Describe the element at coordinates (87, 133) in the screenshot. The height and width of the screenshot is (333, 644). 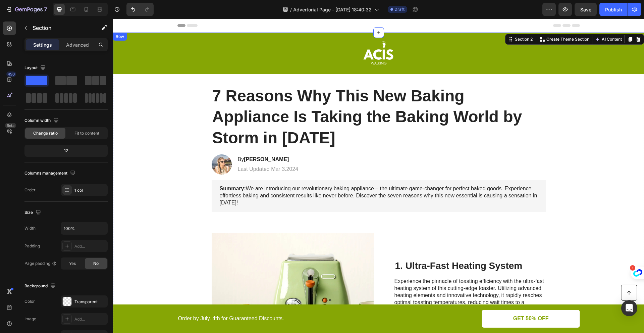
I see `span: Fit to content` at that location.